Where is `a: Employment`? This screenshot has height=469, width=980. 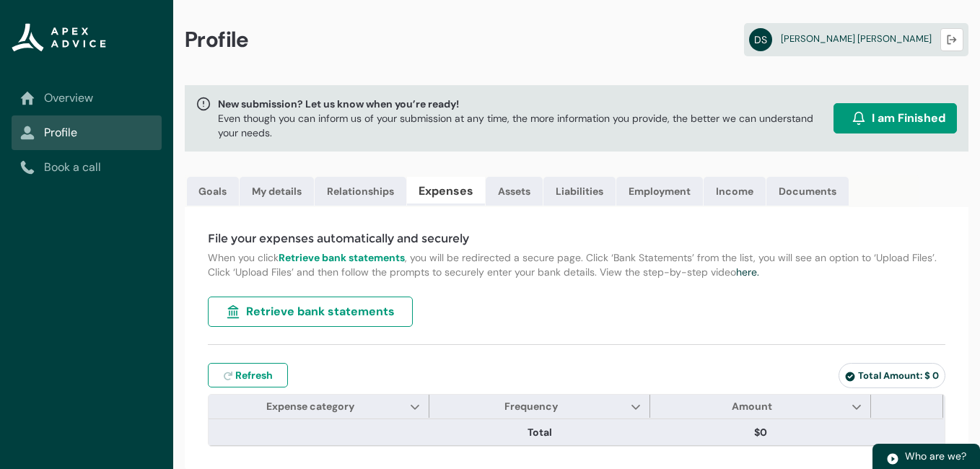 a: Employment is located at coordinates (660, 191).